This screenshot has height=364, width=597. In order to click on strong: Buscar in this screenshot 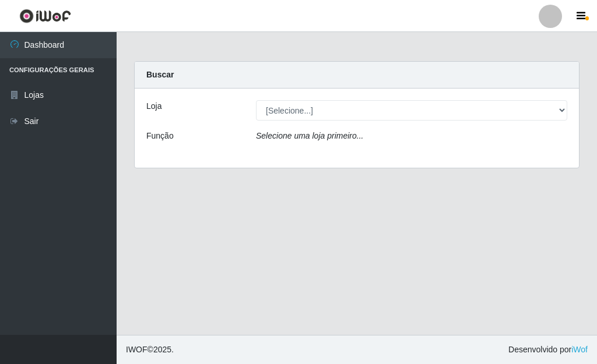, I will do `click(160, 75)`.